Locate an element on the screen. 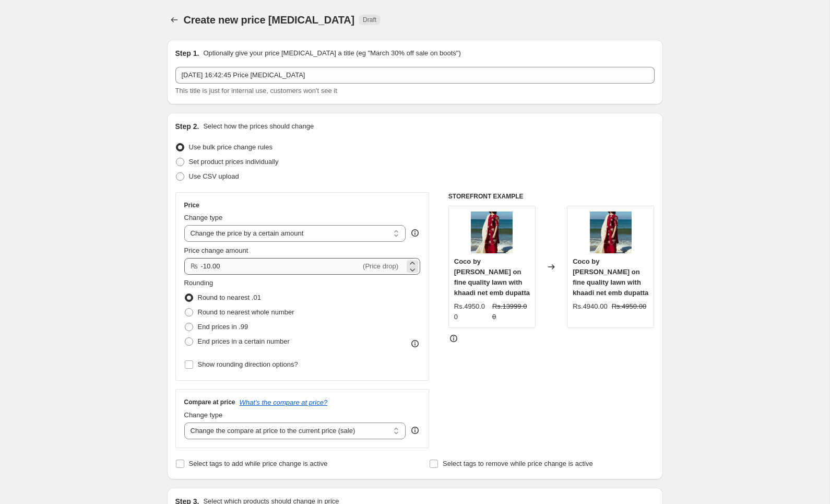  span: Use CSV upload is located at coordinates (214, 176).